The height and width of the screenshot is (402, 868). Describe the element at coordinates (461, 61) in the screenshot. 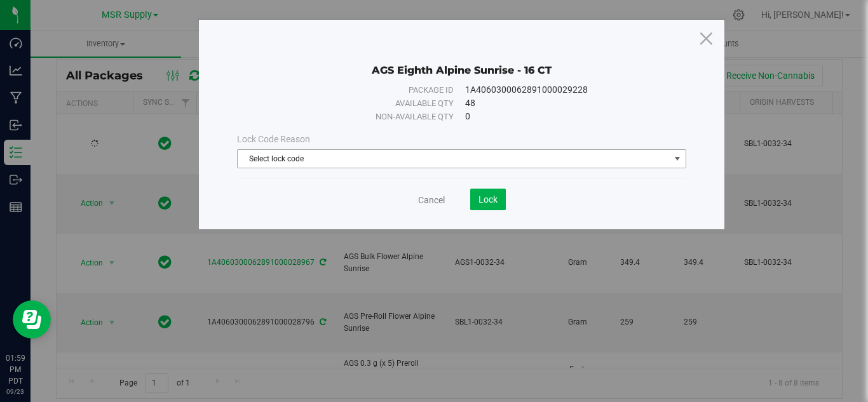

I see `div: AGS Eighth Alpine Sunrise - 16 CT` at that location.